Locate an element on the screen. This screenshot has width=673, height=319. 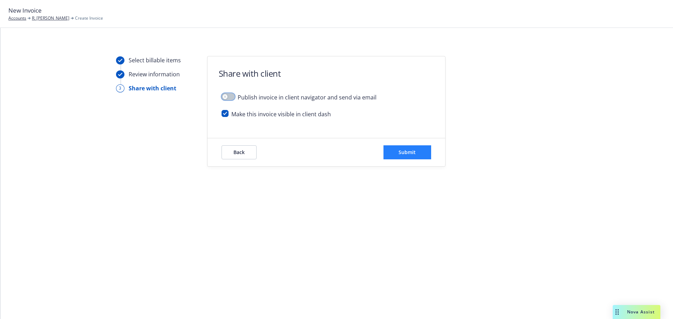
button: Submit is located at coordinates (407, 153).